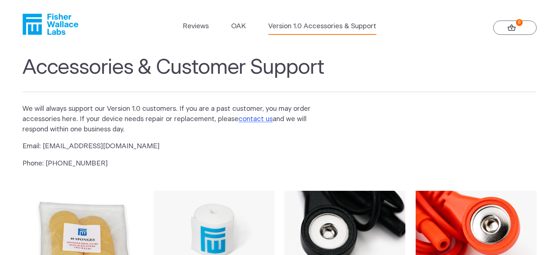 This screenshot has width=559, height=255. I want to click on a: OAK, so click(238, 26).